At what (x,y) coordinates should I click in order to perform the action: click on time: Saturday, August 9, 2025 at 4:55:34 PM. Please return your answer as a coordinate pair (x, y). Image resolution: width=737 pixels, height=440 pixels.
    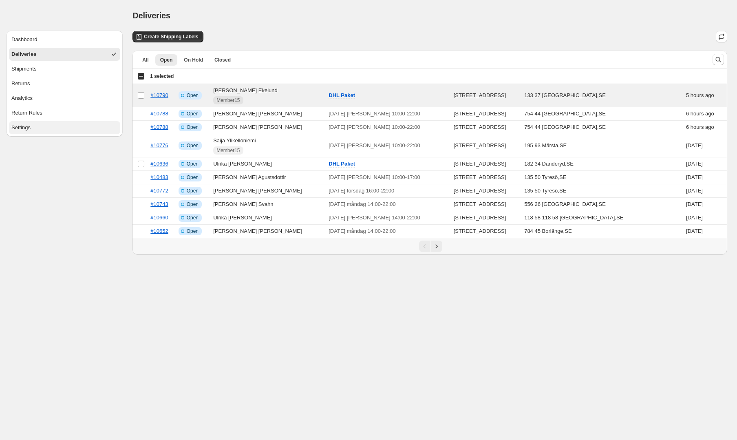
    Looking at the image, I should click on (694, 231).